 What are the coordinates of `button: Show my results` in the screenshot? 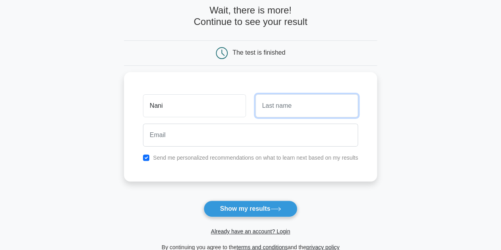 It's located at (250, 209).